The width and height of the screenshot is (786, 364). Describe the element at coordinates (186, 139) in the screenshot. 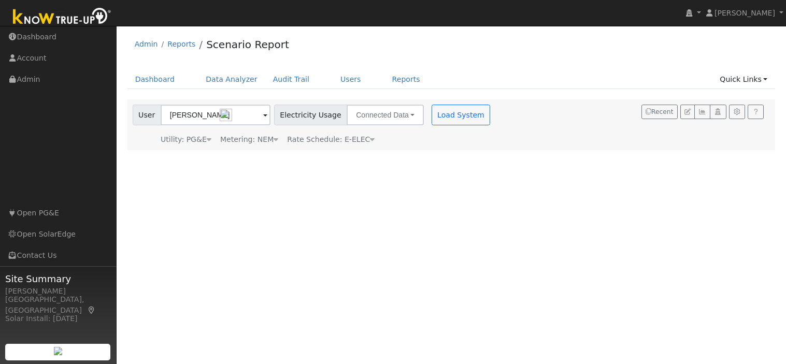

I see `div: Utility: PG&E` at that location.